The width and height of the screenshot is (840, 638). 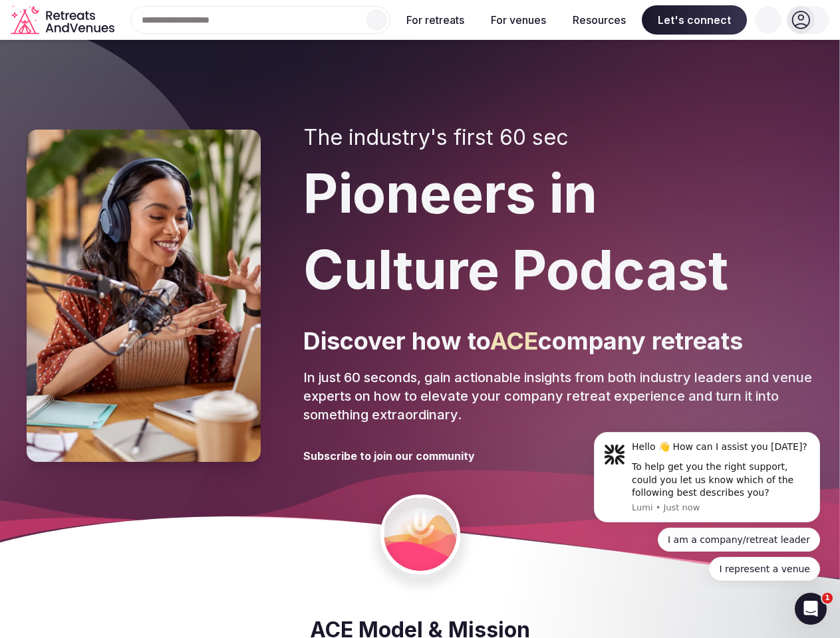 What do you see at coordinates (557, 341) in the screenshot?
I see `p: Discover how to company retreats` at bounding box center [557, 341].